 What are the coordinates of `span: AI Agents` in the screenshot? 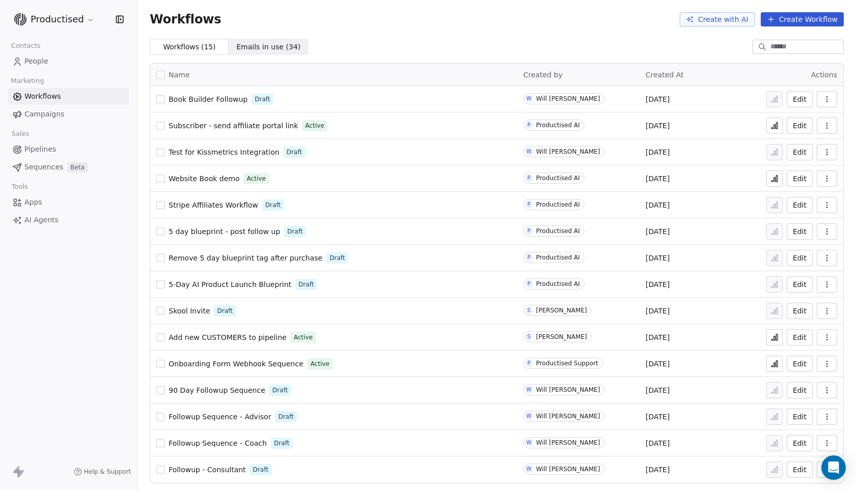 It's located at (41, 220).